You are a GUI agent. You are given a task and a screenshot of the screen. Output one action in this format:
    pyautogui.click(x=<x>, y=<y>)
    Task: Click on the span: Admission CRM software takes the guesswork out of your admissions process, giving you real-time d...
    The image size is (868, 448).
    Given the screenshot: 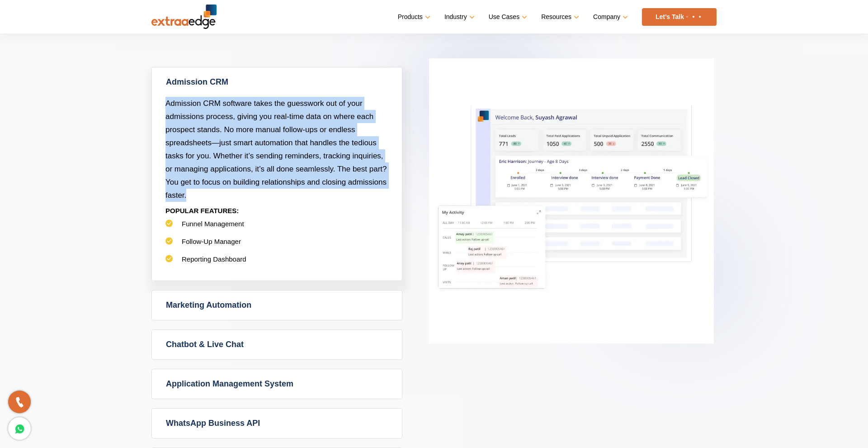 What is the action you would take?
    pyautogui.click(x=276, y=149)
    